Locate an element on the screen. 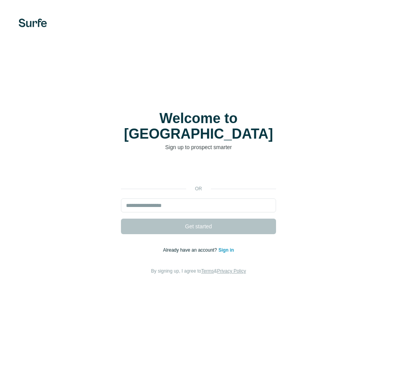  p: Sign up to prospect smarter is located at coordinates (199, 147).